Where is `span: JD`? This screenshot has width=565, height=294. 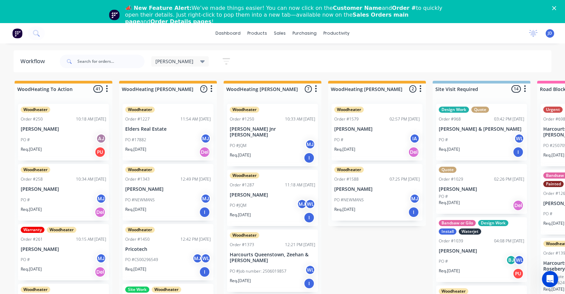
span: JD is located at coordinates (550, 33).